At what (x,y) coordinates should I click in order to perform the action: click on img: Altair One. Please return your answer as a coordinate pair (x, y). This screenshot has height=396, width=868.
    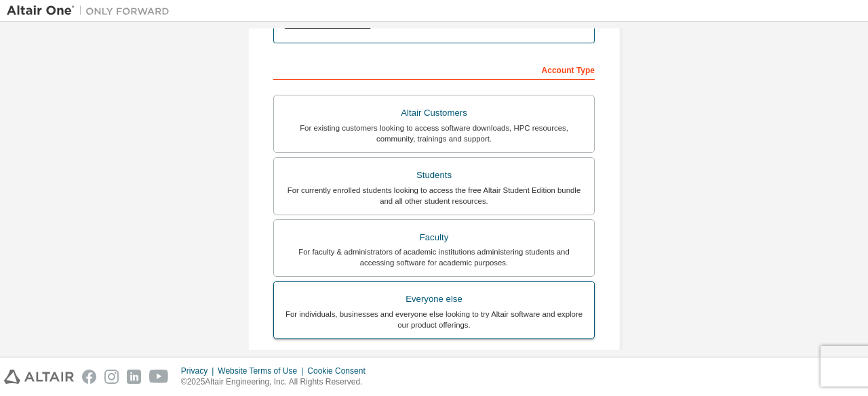
    Looking at the image, I should click on (92, 11).